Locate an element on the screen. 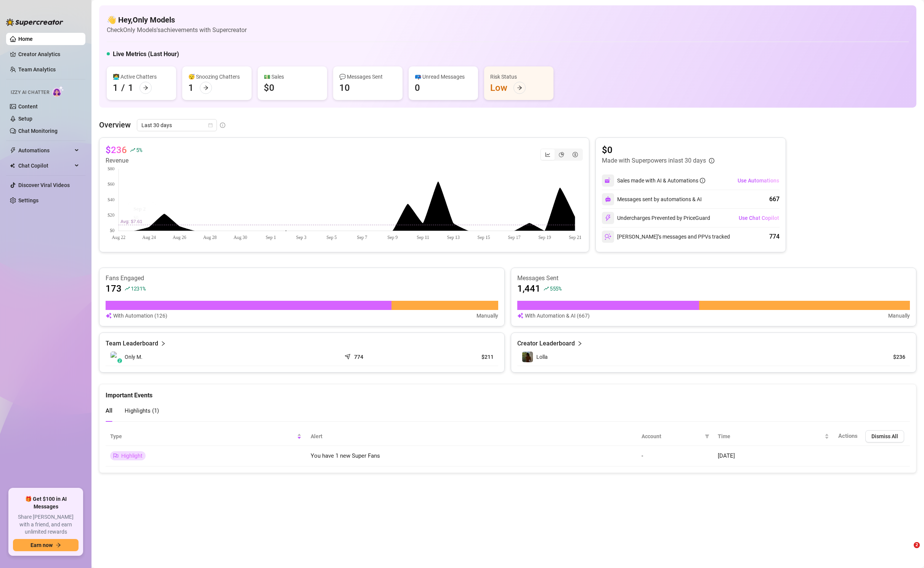 The width and height of the screenshot is (924, 568). article: Creator Leaderboard is located at coordinates (546, 343).